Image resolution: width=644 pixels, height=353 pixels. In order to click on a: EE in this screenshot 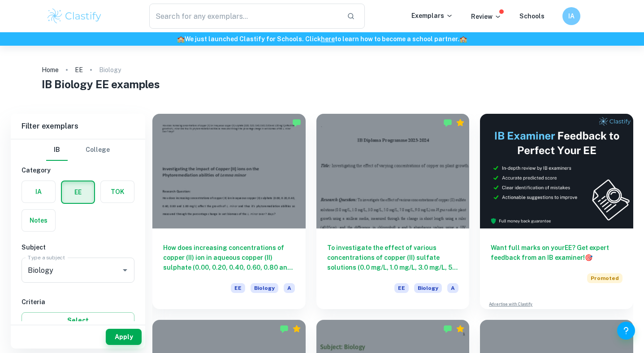, I will do `click(79, 70)`.